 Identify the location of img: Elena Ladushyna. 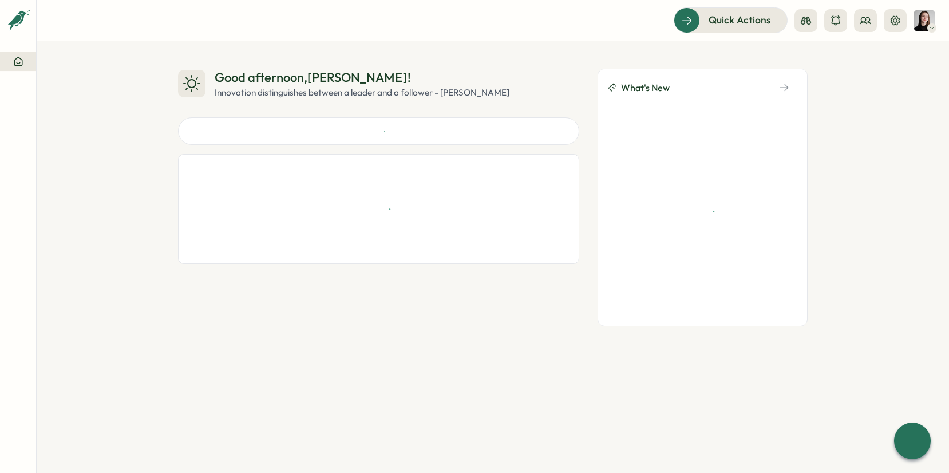
(924, 21).